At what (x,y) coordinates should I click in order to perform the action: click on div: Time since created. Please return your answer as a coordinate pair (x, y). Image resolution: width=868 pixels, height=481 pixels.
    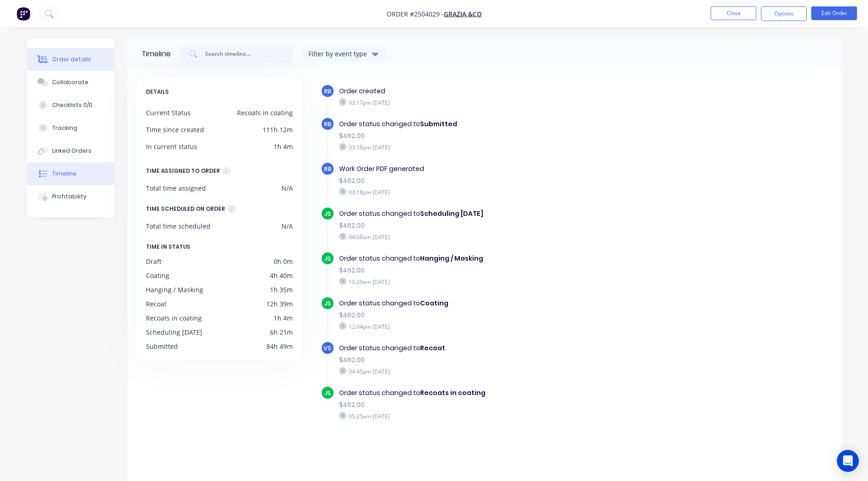
    Looking at the image, I should click on (175, 129).